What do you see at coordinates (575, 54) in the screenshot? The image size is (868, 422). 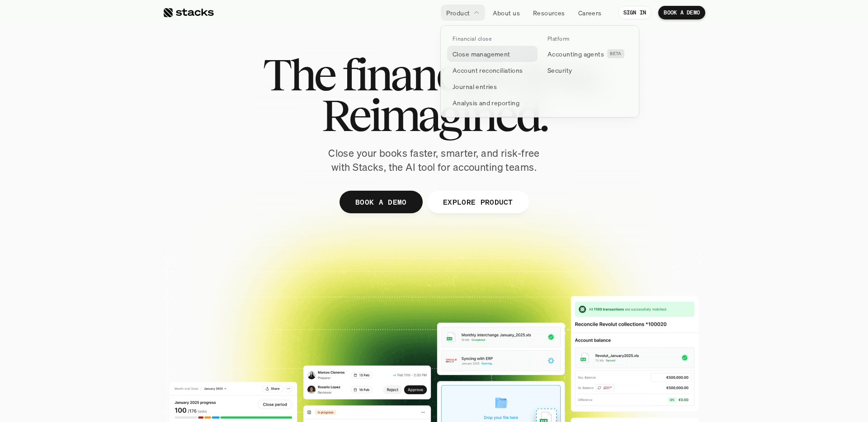 I see `p: Accounting agents` at bounding box center [575, 54].